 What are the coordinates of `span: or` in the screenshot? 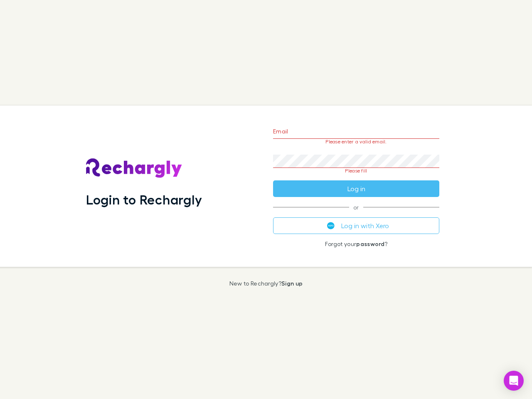 It's located at (356, 207).